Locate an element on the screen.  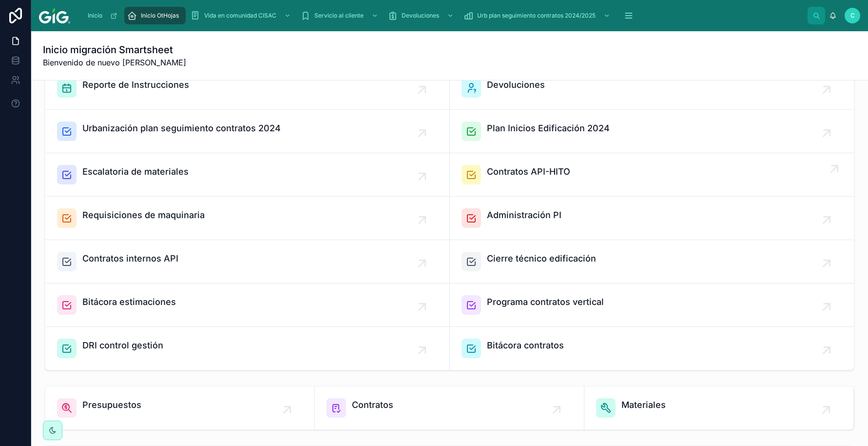
a: Bitácora contratos is located at coordinates (652, 348).